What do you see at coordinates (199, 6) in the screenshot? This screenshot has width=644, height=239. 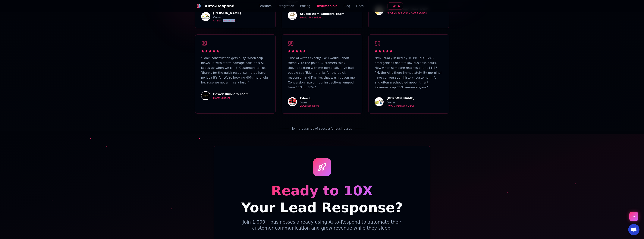 I see `img: logo.svg` at bounding box center [199, 6].